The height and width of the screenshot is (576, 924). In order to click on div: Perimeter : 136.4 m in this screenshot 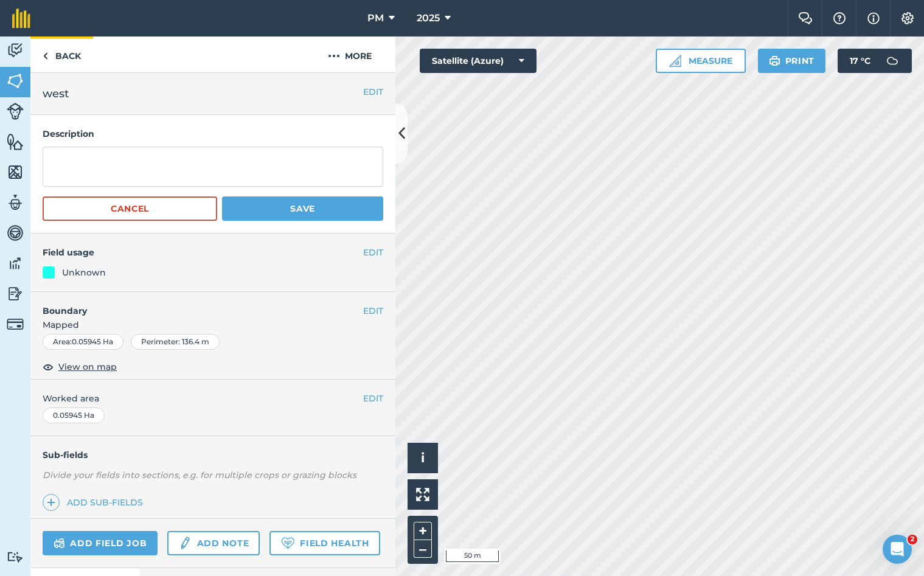, I will do `click(175, 342)`.